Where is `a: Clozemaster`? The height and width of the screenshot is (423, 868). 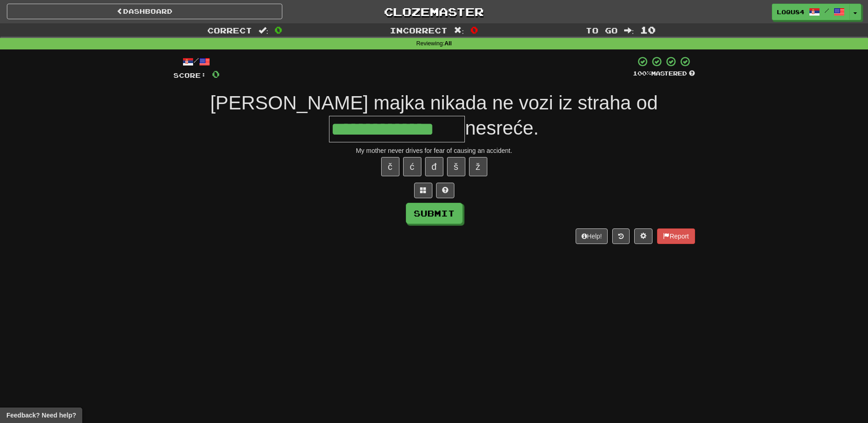 a: Clozemaster is located at coordinates (434, 11).